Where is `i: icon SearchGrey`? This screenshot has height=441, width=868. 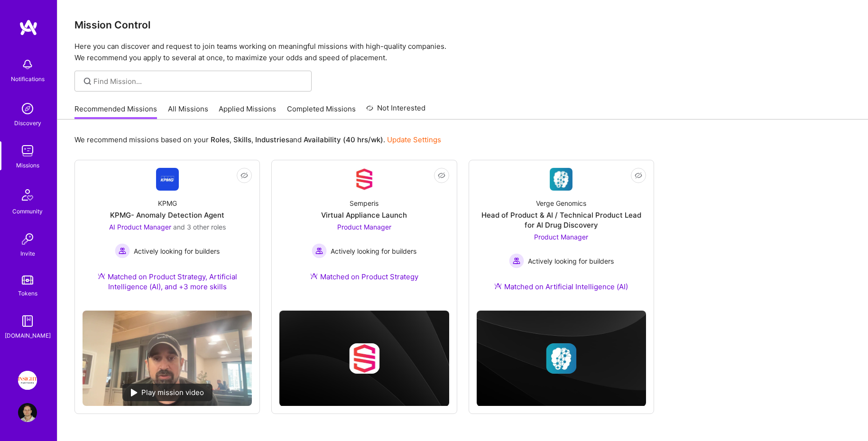
i: icon SearchGrey is located at coordinates (87, 81).